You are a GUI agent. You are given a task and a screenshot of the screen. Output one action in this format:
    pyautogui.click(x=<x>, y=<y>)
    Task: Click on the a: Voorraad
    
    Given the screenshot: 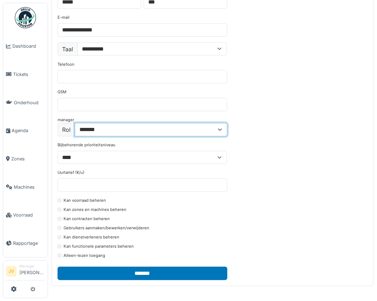 What is the action you would take?
    pyautogui.click(x=25, y=215)
    